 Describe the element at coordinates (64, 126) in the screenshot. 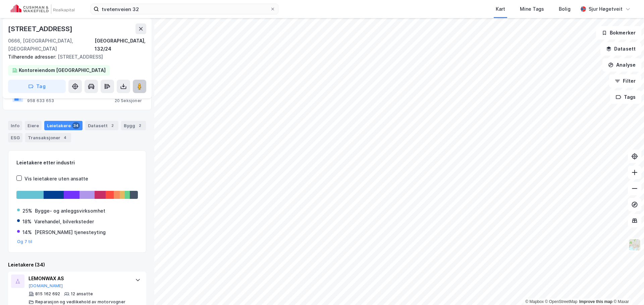

I see `div: Leietakere` at that location.